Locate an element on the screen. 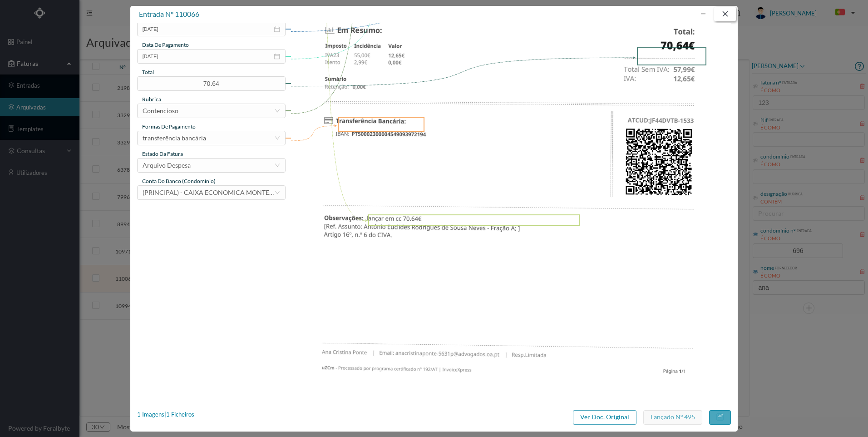  span: entrada nº 110066 is located at coordinates (169, 14).